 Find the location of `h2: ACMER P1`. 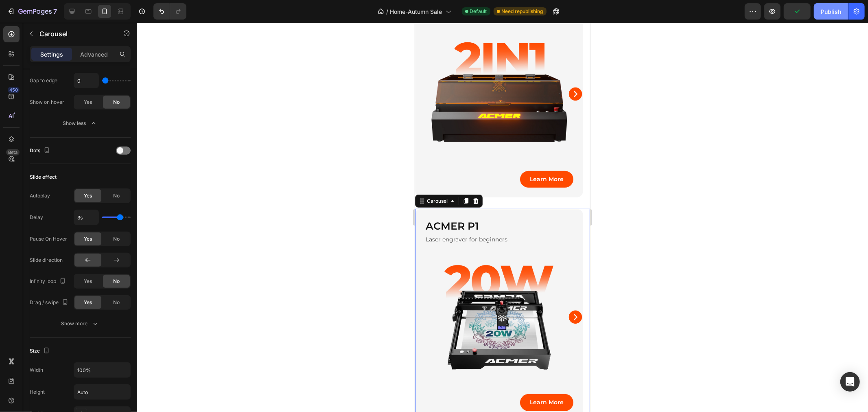

h2: ACMER P1 is located at coordinates (84, 203).